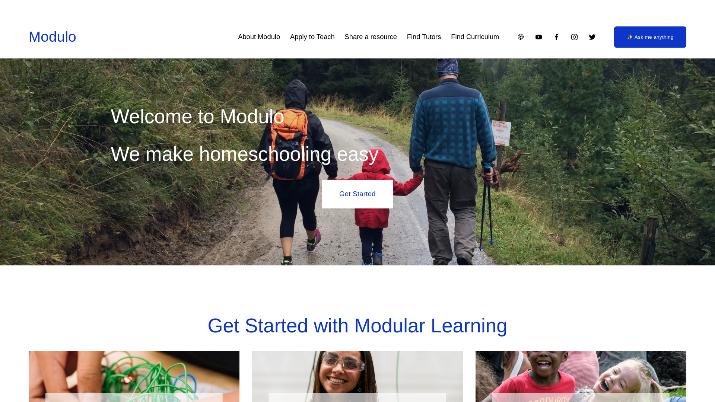 The image size is (715, 402). Describe the element at coordinates (53, 36) in the screenshot. I see `a: Modulo` at that location.